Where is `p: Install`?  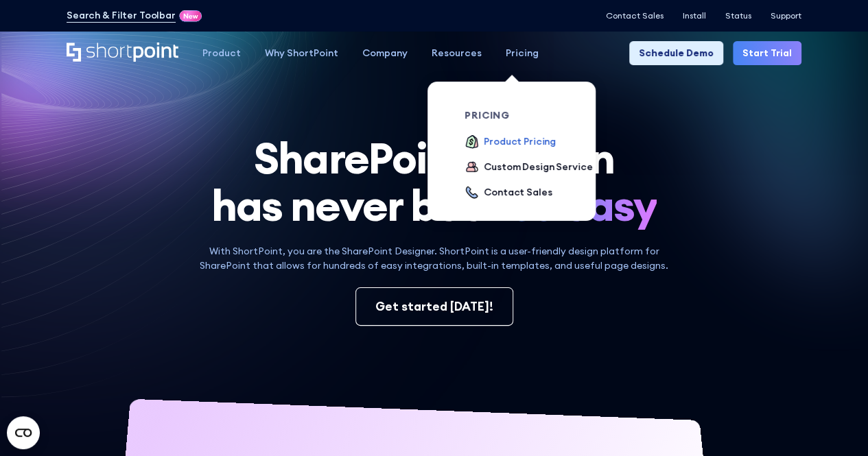 p: Install is located at coordinates (694, 16).